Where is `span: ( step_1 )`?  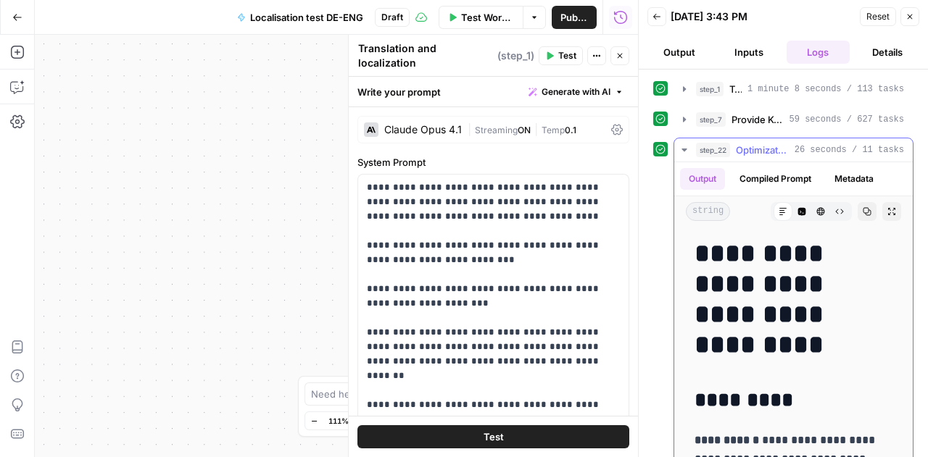 span: ( step_1 ) is located at coordinates (515, 56).